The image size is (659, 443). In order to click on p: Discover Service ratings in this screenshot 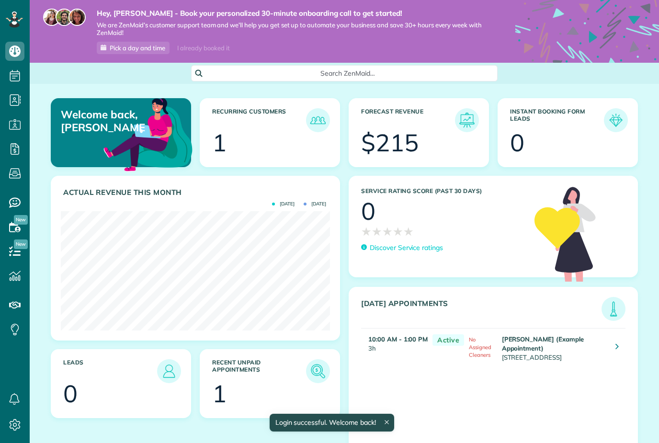, I will do `click(406, 248)`.